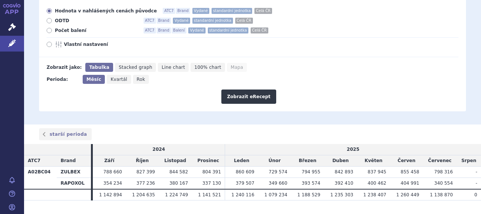 The image size is (481, 214). I want to click on span: 404 991, so click(410, 183).